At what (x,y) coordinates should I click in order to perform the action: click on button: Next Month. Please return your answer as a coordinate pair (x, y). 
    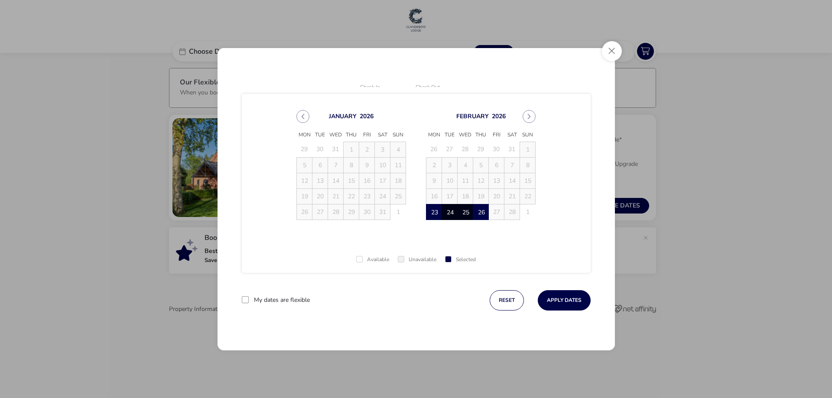
    Looking at the image, I should click on (529, 117).